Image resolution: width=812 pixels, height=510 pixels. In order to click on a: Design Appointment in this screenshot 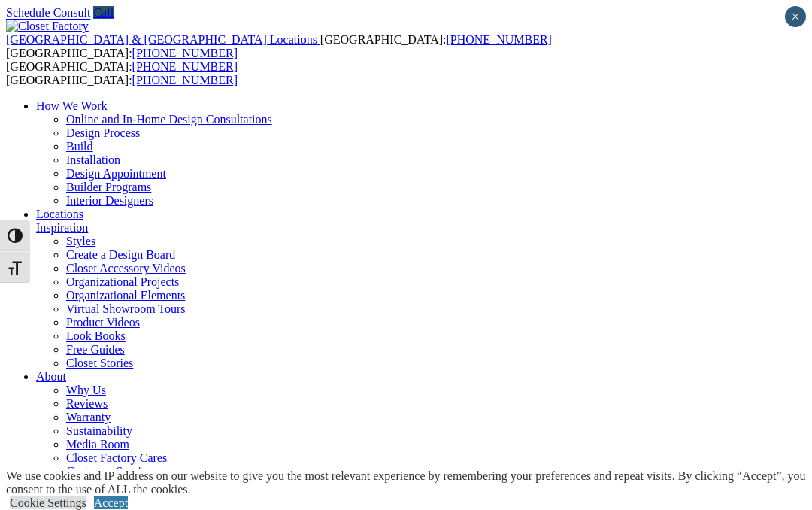, I will do `click(116, 173)`.